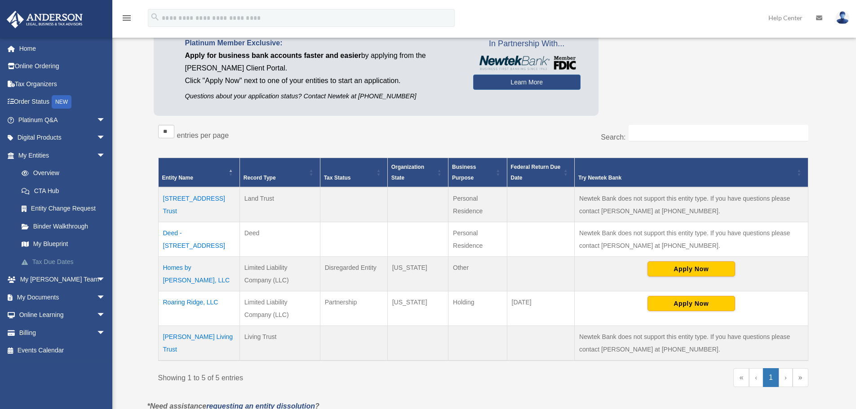  Describe the element at coordinates (62, 351) in the screenshot. I see `a: Events Calendar` at that location.